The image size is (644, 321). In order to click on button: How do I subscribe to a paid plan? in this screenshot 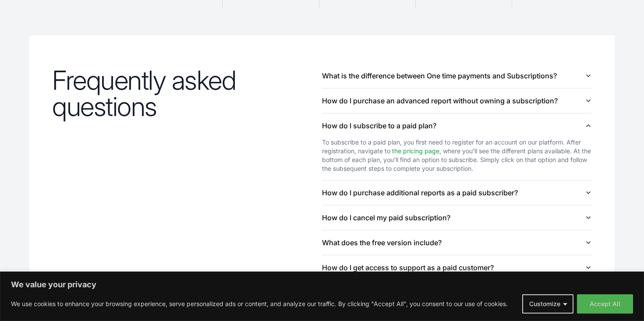, I will do `click(457, 126)`.